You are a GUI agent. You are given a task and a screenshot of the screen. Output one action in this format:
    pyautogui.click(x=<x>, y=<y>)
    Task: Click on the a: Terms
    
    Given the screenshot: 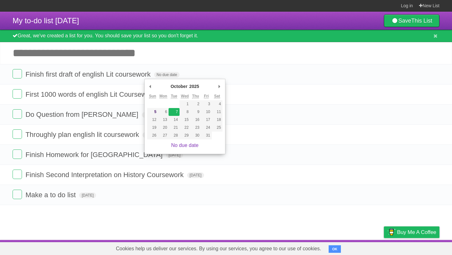 What is the action you would take?
    pyautogui.click(x=362, y=248)
    